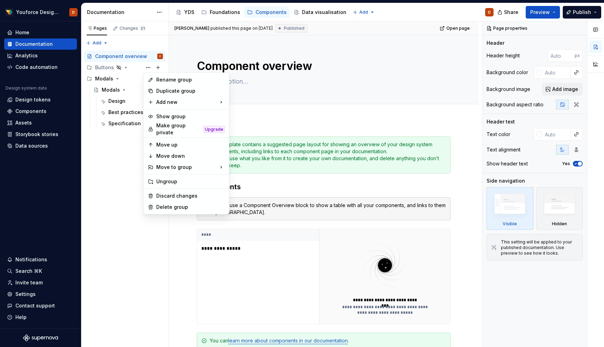 The width and height of the screenshot is (604, 347). What do you see at coordinates (186, 102) in the screenshot?
I see `div: Add new` at bounding box center [186, 102].